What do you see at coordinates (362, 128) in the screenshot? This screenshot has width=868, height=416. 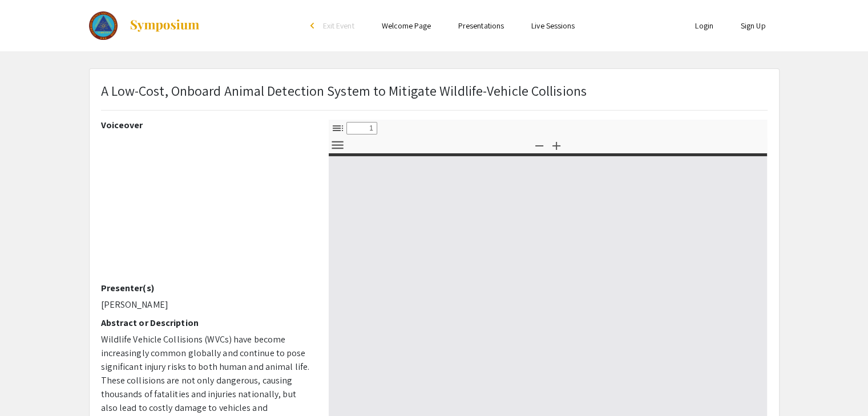 I see `input: Page` at bounding box center [362, 128].